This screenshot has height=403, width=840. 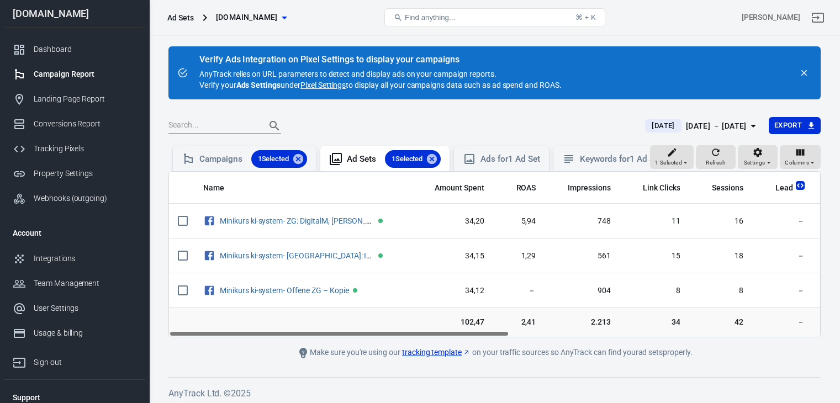 What do you see at coordinates (800, 157) in the screenshot?
I see `button: Columns` at bounding box center [800, 157].